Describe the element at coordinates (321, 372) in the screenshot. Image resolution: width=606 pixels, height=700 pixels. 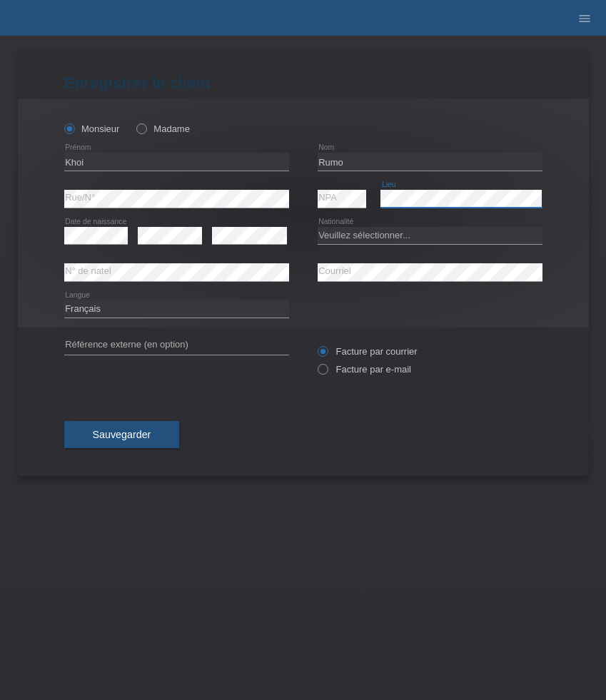
I see `input: Facture par e-mail` at that location.